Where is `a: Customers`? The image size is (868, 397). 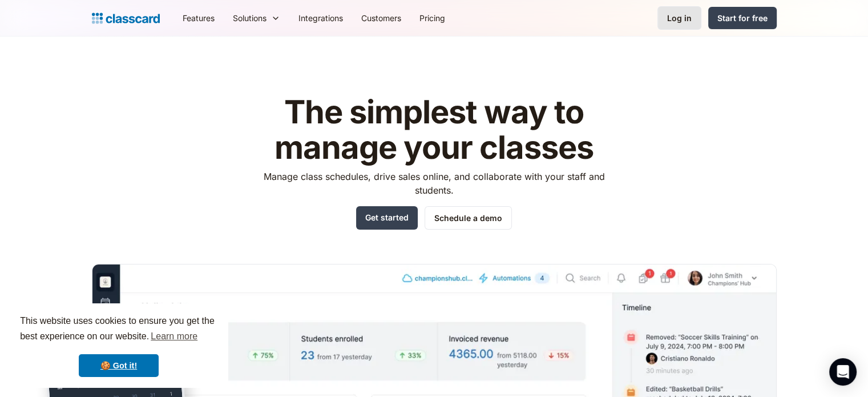 a: Customers is located at coordinates (381, 18).